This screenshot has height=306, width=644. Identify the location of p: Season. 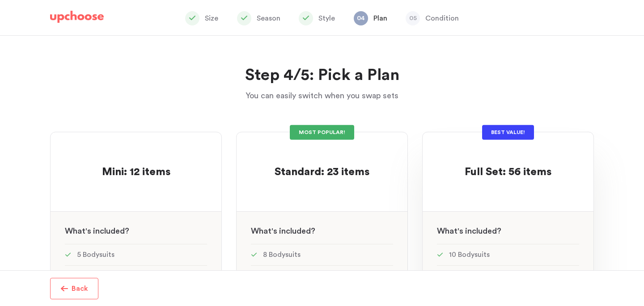
(268, 18).